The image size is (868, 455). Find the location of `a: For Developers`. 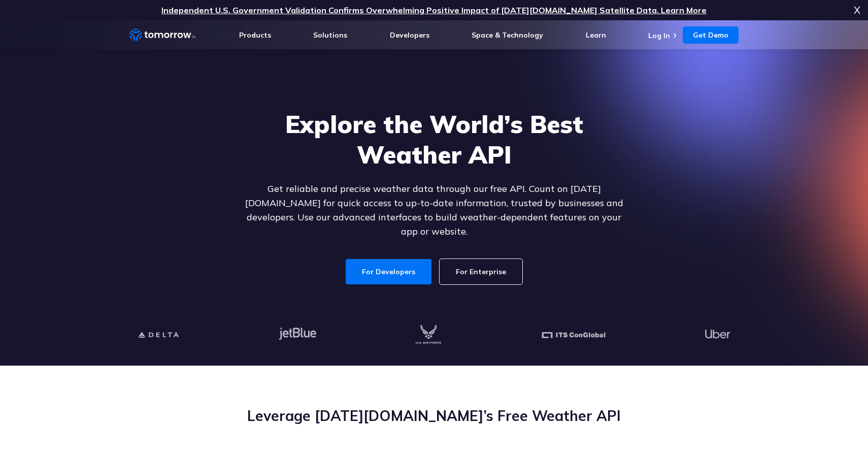

a: For Developers is located at coordinates (388, 272).